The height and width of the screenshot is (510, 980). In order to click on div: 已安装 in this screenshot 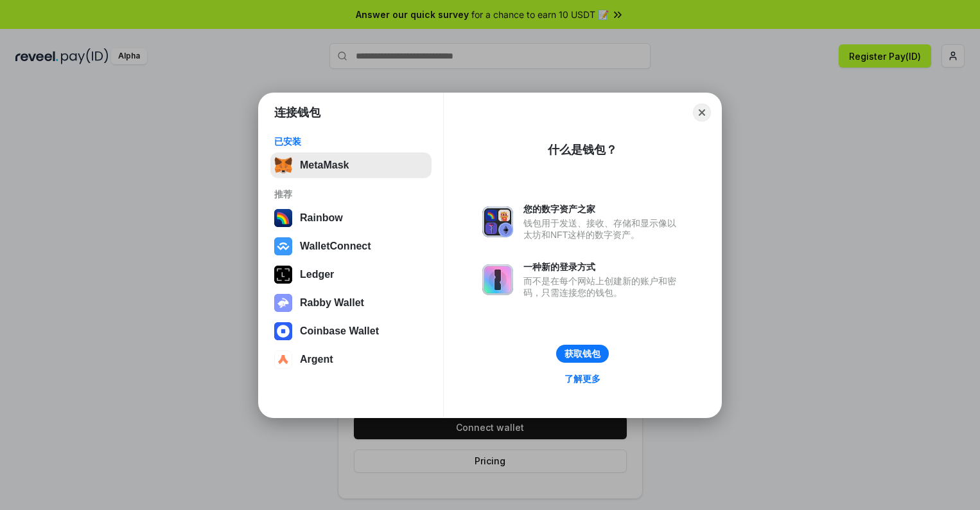, I will do `click(351, 141)`.